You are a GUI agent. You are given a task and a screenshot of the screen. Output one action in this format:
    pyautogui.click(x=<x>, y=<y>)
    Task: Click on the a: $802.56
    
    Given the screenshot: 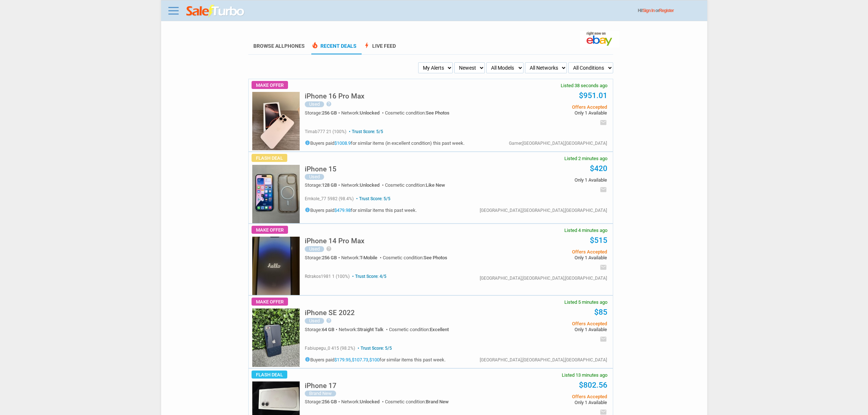 What is the action you would take?
    pyautogui.click(x=593, y=385)
    